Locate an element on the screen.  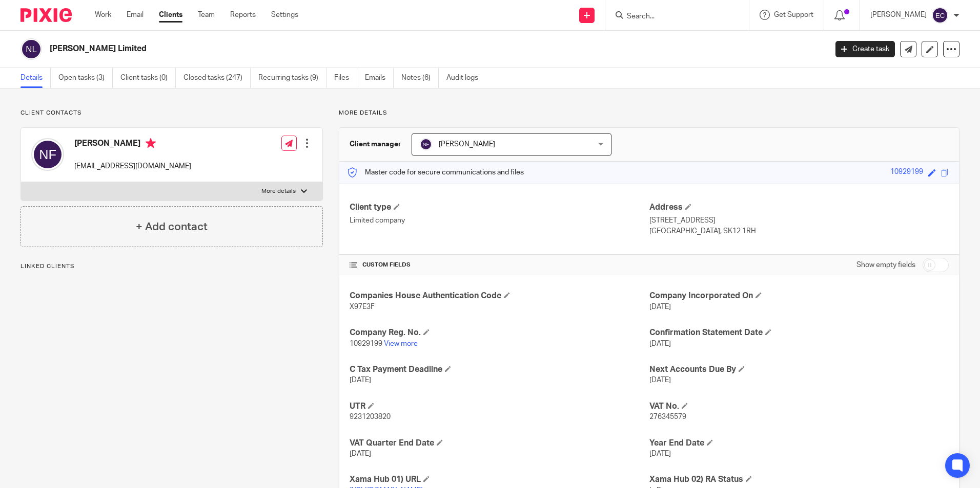
a: Files is located at coordinates (345, 78).